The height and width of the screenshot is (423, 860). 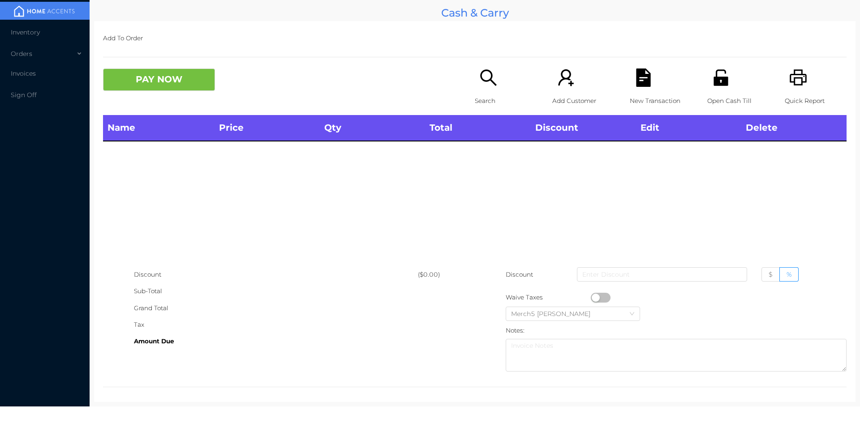 What do you see at coordinates (660, 101) in the screenshot?
I see `p: New Transaction` at bounding box center [660, 101].